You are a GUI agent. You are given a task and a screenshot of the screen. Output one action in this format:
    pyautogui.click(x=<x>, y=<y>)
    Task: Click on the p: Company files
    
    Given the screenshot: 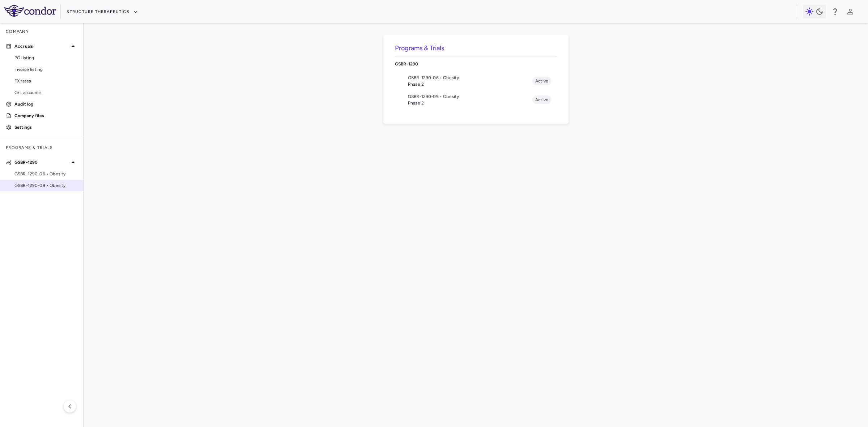 What is the action you would take?
    pyautogui.click(x=46, y=116)
    